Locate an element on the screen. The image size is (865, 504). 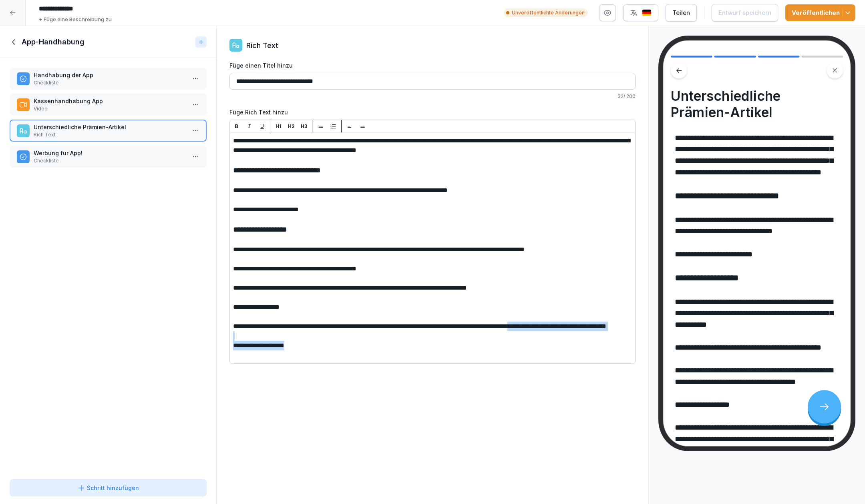
p: Unveröffentlichte Änderungen is located at coordinates (548, 13).